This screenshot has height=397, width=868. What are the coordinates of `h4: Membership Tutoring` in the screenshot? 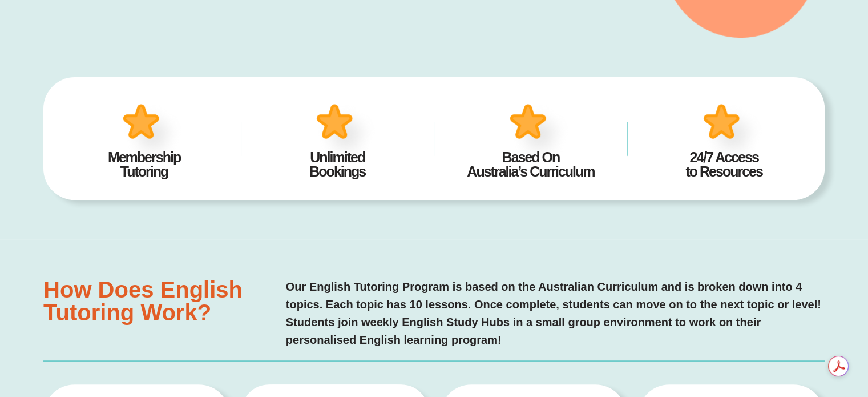 It's located at (144, 164).